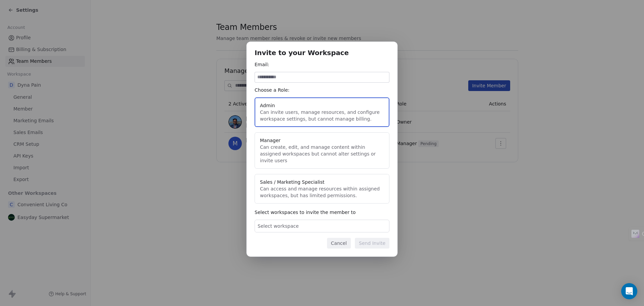  I want to click on div: Select workspaces to invite the member to, so click(322, 212).